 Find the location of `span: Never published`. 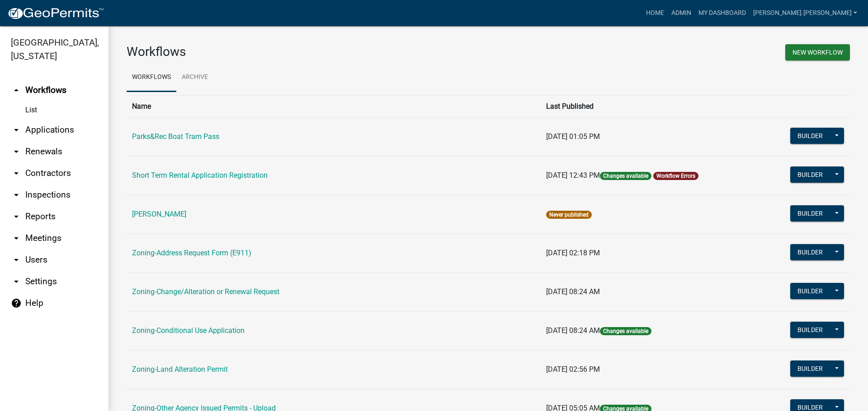

span: Never published is located at coordinates (568, 215).